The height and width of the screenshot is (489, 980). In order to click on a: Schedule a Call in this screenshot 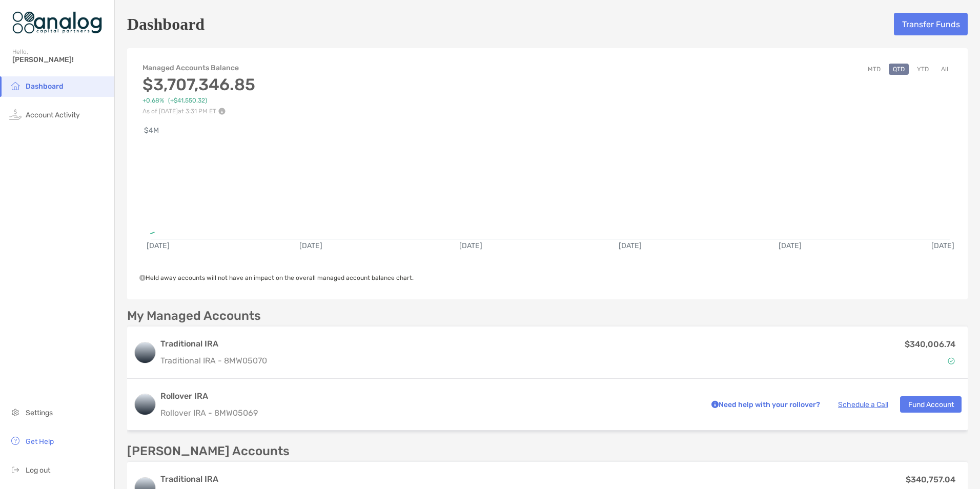, I will do `click(863, 405)`.